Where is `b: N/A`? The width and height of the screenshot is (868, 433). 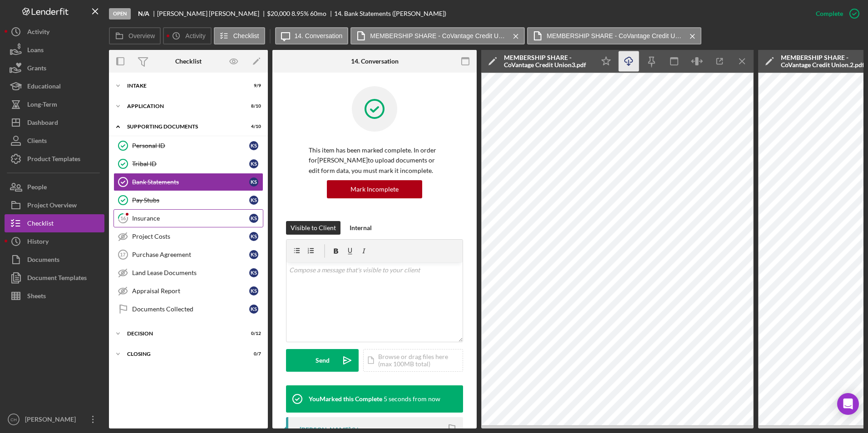
b: N/A is located at coordinates (144, 14).